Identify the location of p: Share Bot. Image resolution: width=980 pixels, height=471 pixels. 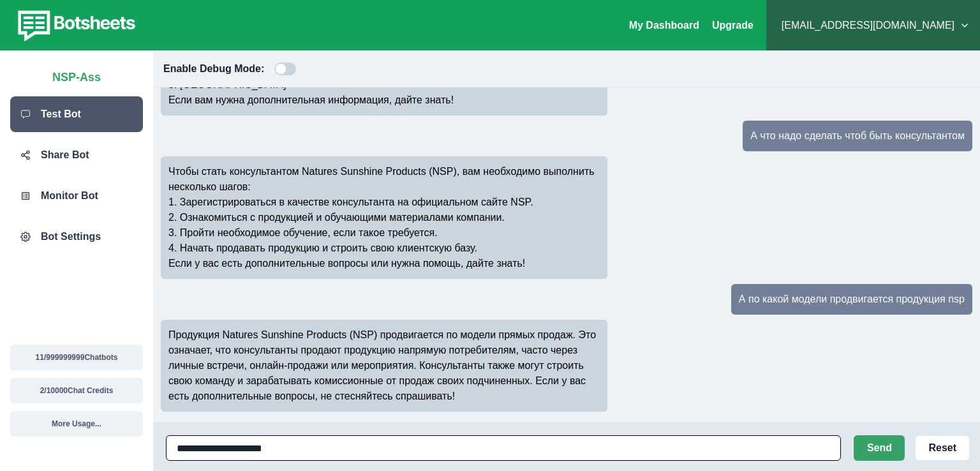
(65, 156).